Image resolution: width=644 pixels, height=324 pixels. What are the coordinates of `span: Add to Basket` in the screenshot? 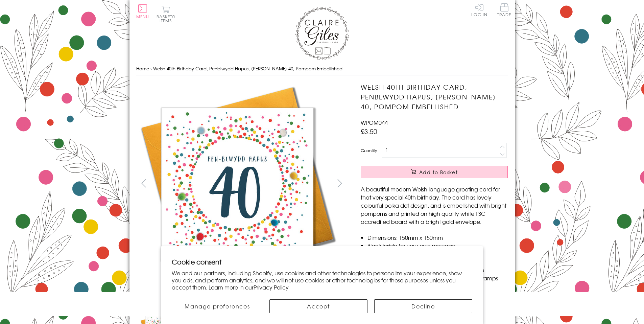 It's located at (439, 172).